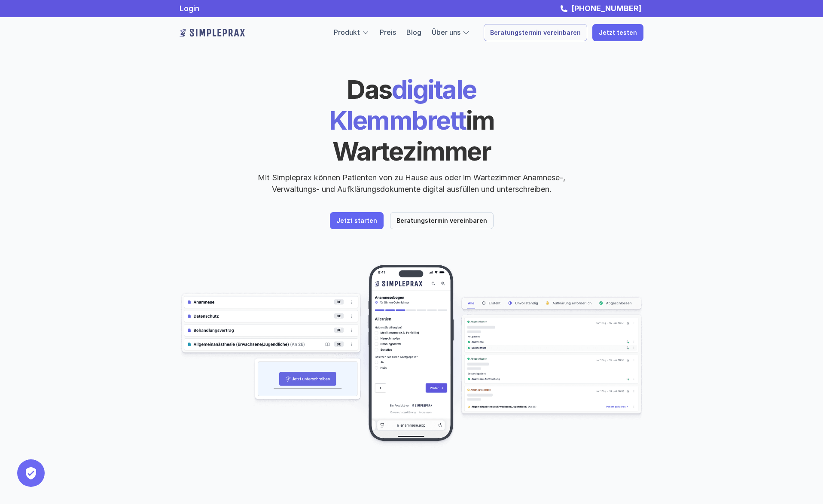 The width and height of the screenshot is (823, 504). I want to click on a: Über uns, so click(446, 32).